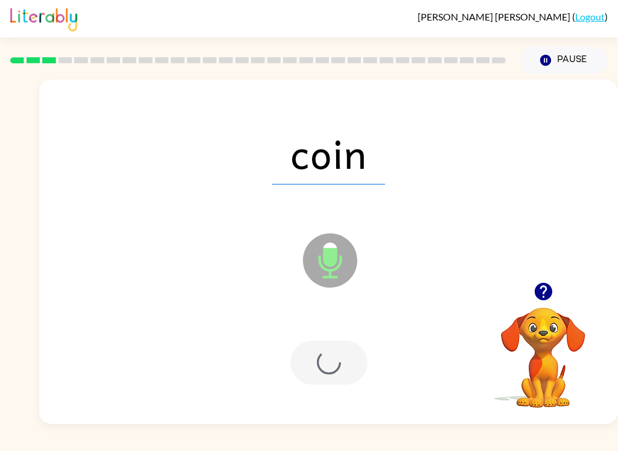 This screenshot has width=618, height=451. What do you see at coordinates (589, 16) in the screenshot?
I see `a: Logout` at bounding box center [589, 16].